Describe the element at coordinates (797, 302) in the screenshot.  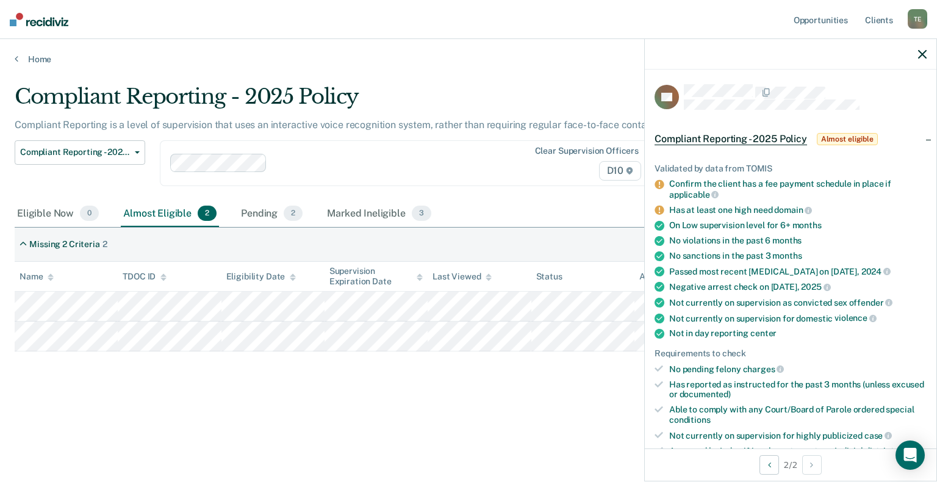
I see `div: Not currently on supervision as convicted sex` at that location.